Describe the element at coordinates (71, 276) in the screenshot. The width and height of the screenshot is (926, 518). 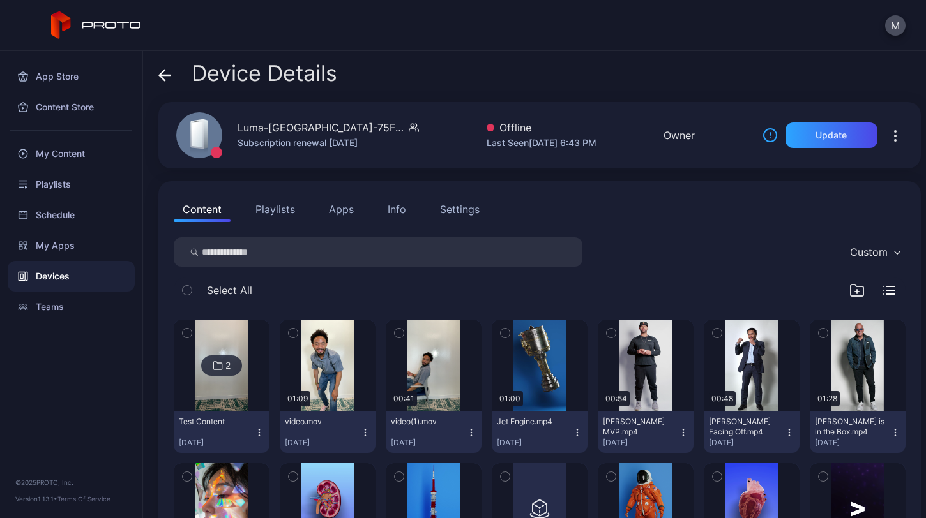
I see `div: Devices` at that location.